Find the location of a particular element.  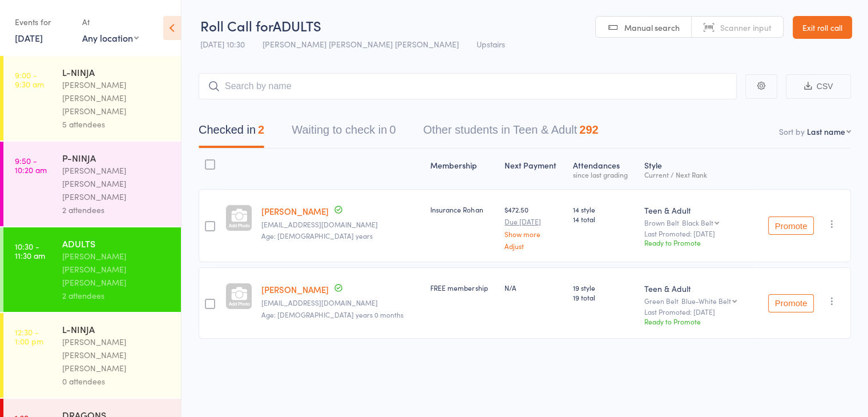

span: Roll Call for is located at coordinates (237, 25).